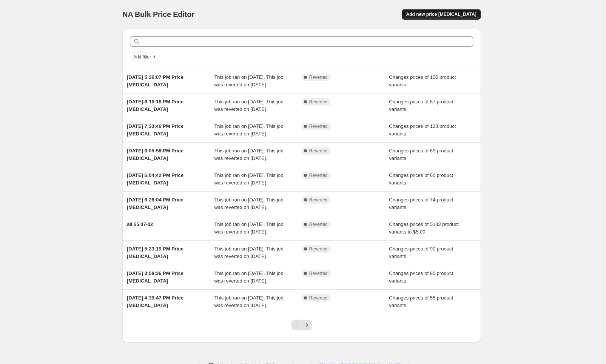  Describe the element at coordinates (307, 325) in the screenshot. I see `button: Next` at that location.